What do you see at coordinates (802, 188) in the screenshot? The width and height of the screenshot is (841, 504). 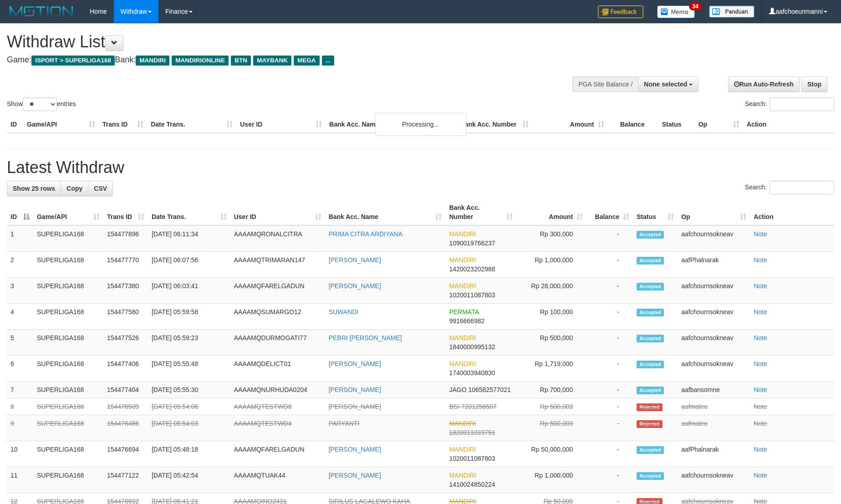 I see `input: Search:` at bounding box center [802, 188].